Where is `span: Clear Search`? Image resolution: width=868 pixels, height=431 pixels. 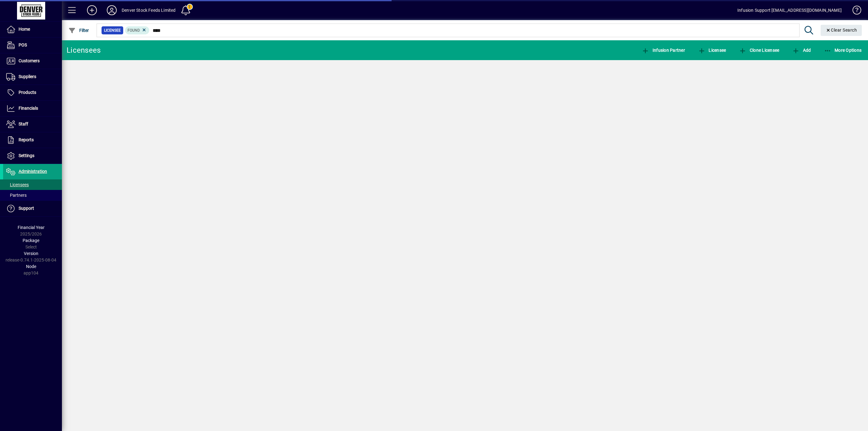 span: Clear Search is located at coordinates (841, 30).